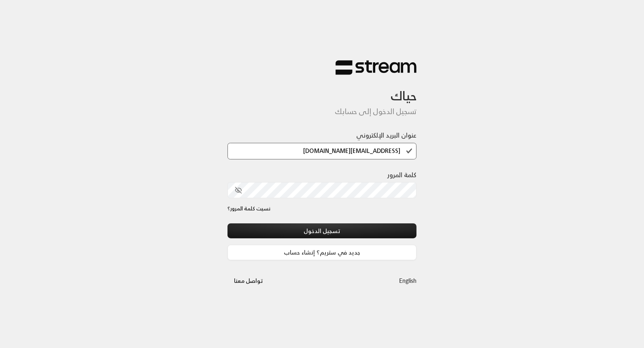  I want to click on h5: تسجيل الدخول إلى حسابك, so click(322, 112).